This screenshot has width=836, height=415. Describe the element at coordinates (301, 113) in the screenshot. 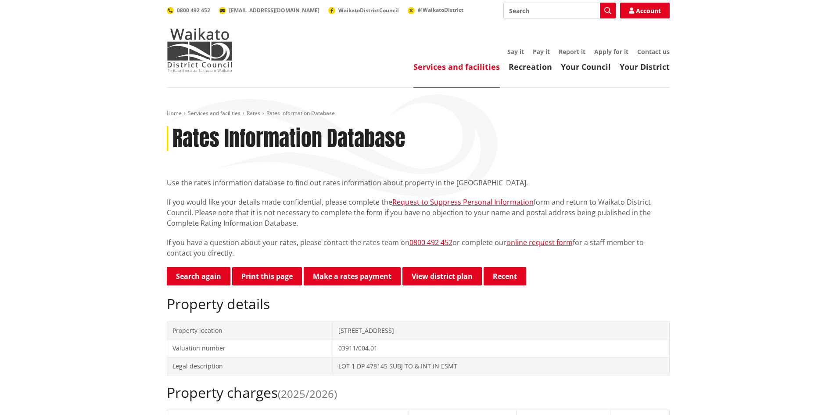

I see `span: Rates Information Database` at that location.